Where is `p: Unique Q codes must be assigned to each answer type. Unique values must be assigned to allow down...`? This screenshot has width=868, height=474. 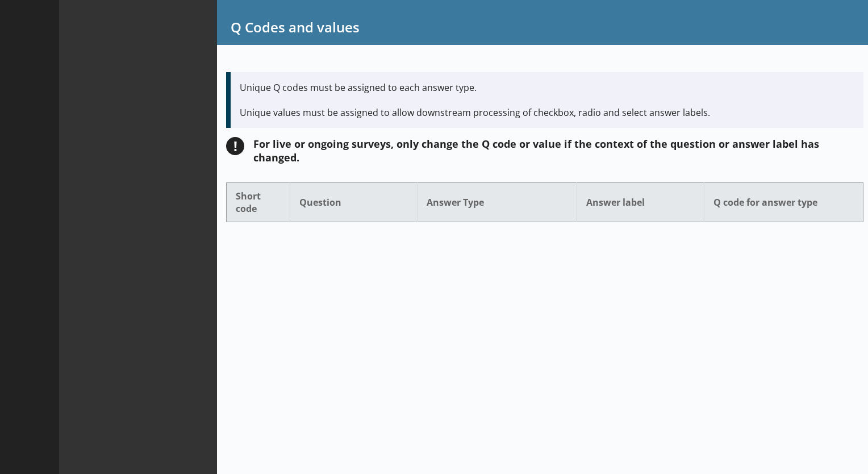
p: Unique Q codes must be assigned to each answer type. Unique values must be assigned to allow down... is located at coordinates (547, 100).